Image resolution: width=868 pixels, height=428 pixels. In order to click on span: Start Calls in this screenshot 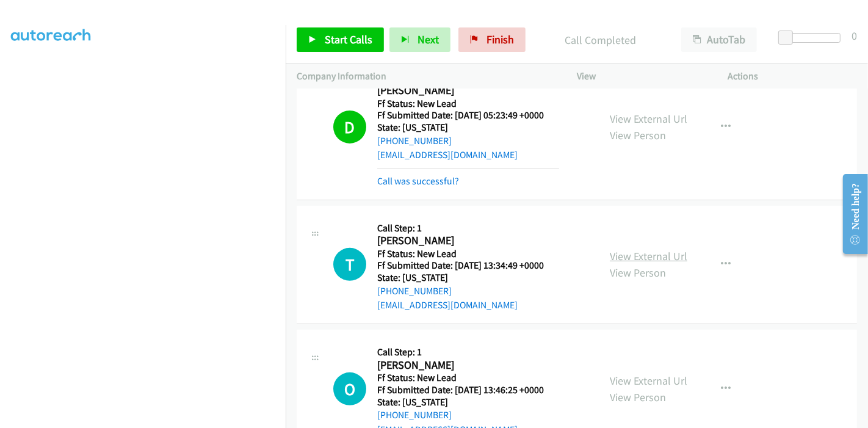, I will do `click(349, 40)`.